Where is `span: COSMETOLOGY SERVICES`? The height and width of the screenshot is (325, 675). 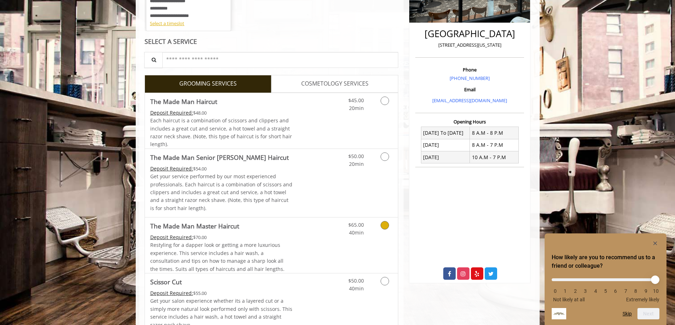
span: COSMETOLOGY SERVICES is located at coordinates (335, 84).